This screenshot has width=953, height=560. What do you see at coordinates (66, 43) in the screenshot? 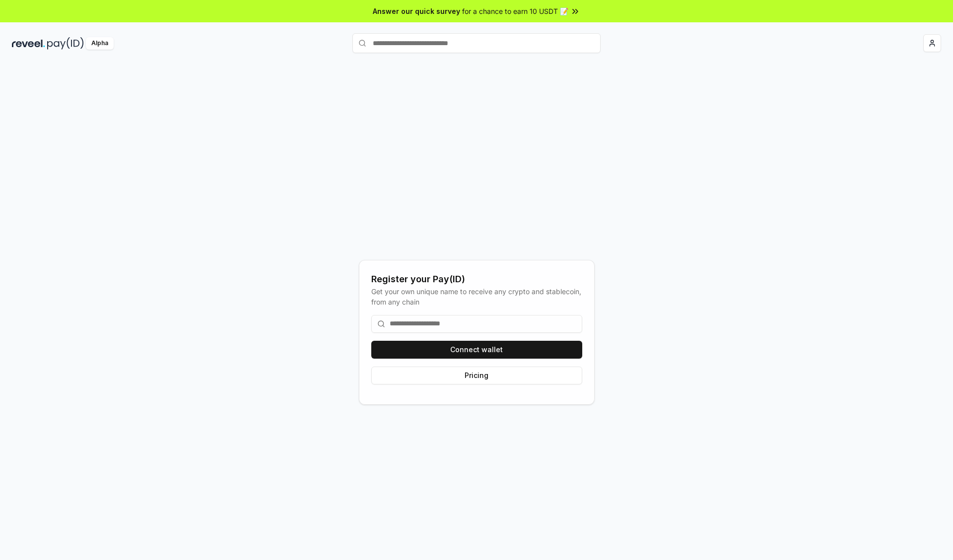
I see `img: pay_id` at bounding box center [66, 43].